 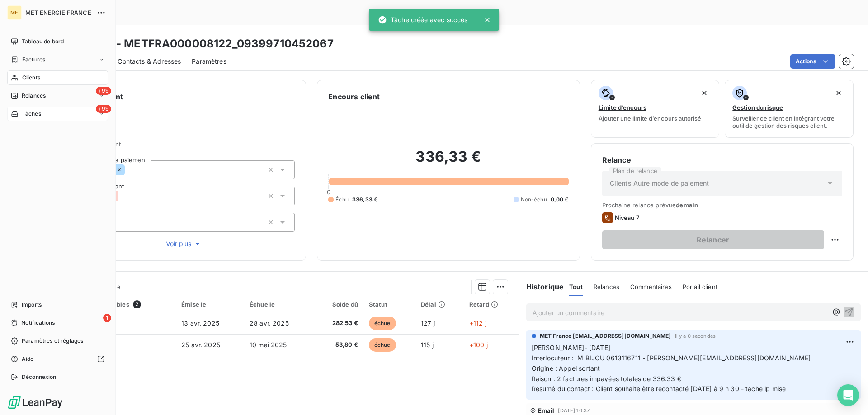 I want to click on a: Factures, so click(x=57, y=59).